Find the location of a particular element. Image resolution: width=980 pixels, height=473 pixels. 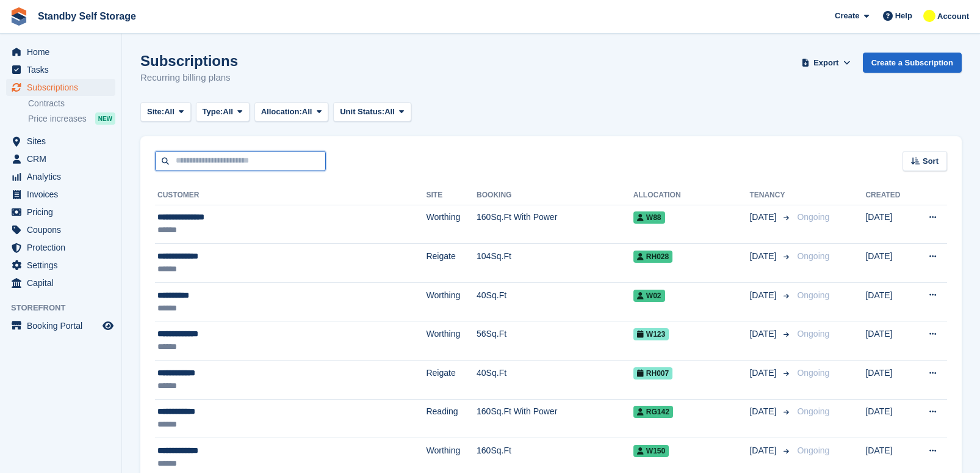

span: RG142 is located at coordinates (653, 412).